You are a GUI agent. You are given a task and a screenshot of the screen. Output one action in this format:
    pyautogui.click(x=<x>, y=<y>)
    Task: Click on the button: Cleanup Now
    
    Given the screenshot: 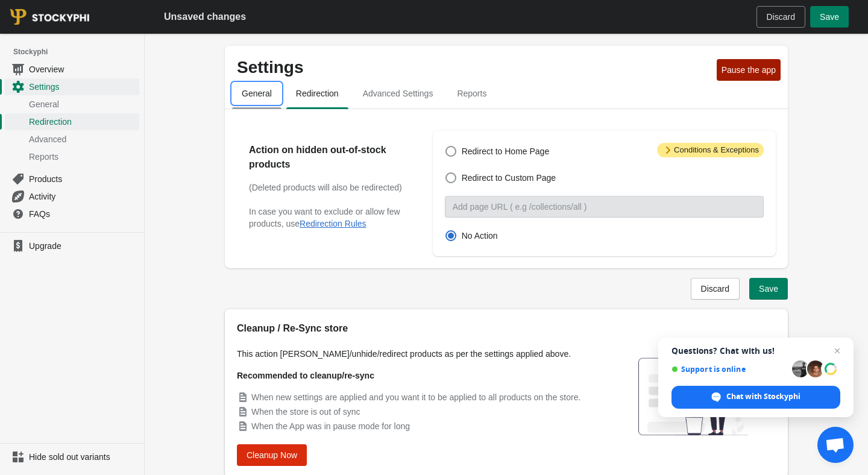 What is the action you would take?
    pyautogui.click(x=272, y=455)
    